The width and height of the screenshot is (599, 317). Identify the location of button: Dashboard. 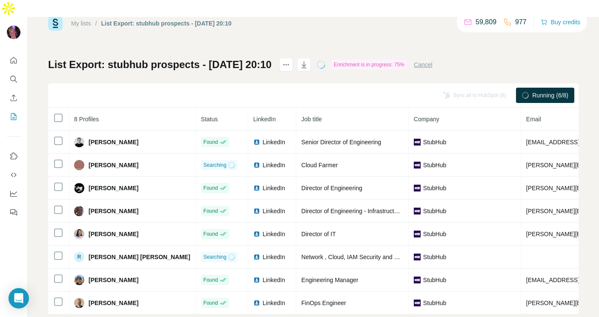
(14, 194).